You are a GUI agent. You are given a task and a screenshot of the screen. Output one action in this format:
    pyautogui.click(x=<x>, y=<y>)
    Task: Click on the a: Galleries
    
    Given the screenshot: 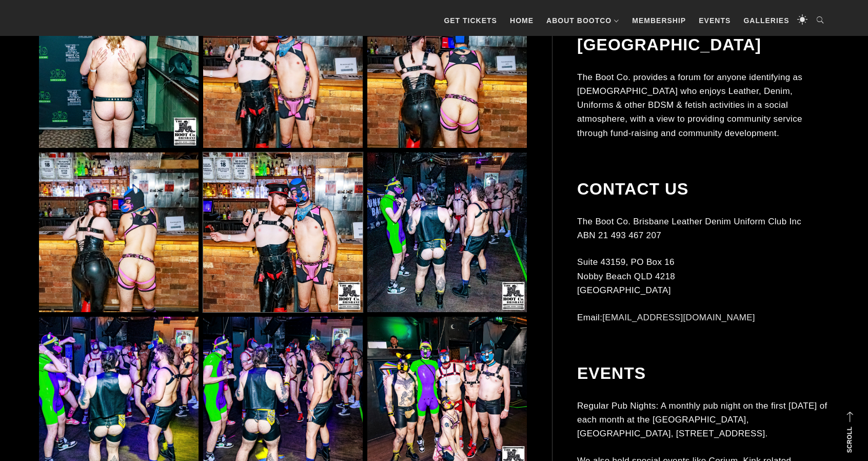 What is the action you would take?
    pyautogui.click(x=766, y=21)
    